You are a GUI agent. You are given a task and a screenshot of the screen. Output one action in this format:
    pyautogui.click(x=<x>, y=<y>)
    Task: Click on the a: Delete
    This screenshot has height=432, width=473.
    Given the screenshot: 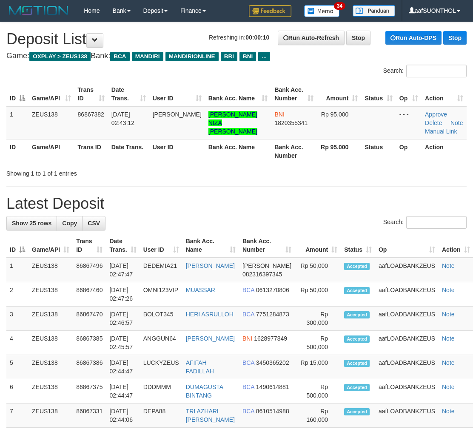 What is the action you would take?
    pyautogui.click(x=433, y=123)
    